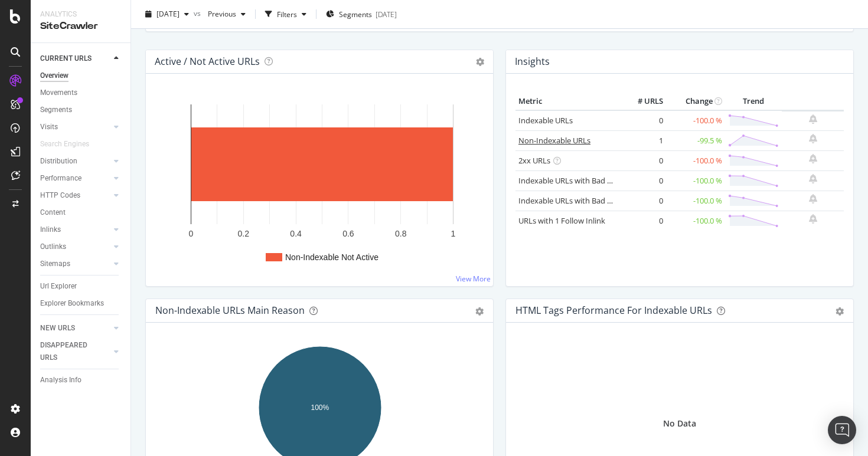  What do you see at coordinates (566, 101) in the screenshot?
I see `th: Metric` at bounding box center [566, 101].